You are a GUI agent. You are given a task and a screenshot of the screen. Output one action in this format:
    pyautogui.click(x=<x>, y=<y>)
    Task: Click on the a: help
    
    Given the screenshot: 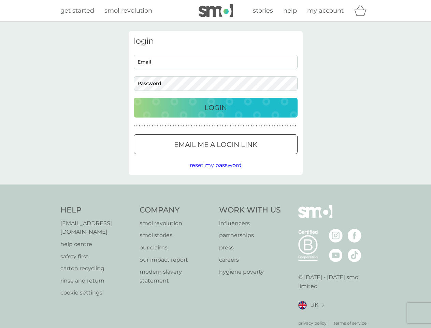 What is the action you would take?
    pyautogui.click(x=290, y=11)
    